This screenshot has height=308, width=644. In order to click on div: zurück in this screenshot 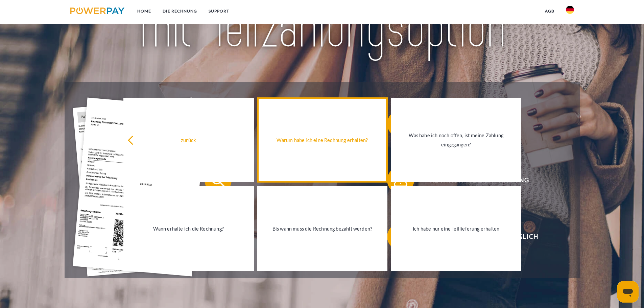, I will do `click(189, 140)`.